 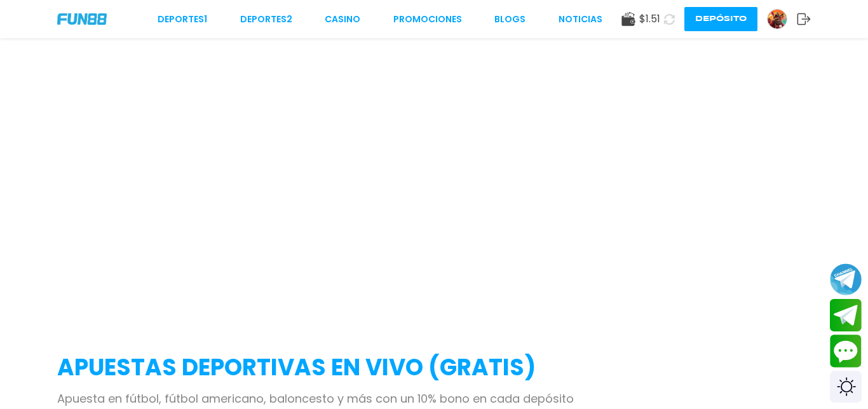 What do you see at coordinates (650, 19) in the screenshot?
I see `span: $ 1.51` at bounding box center [650, 19].